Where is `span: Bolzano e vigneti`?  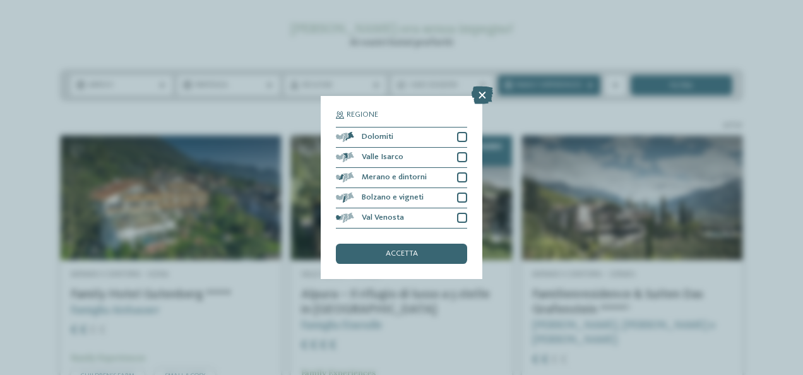
span: Bolzano e vigneti is located at coordinates (393, 198).